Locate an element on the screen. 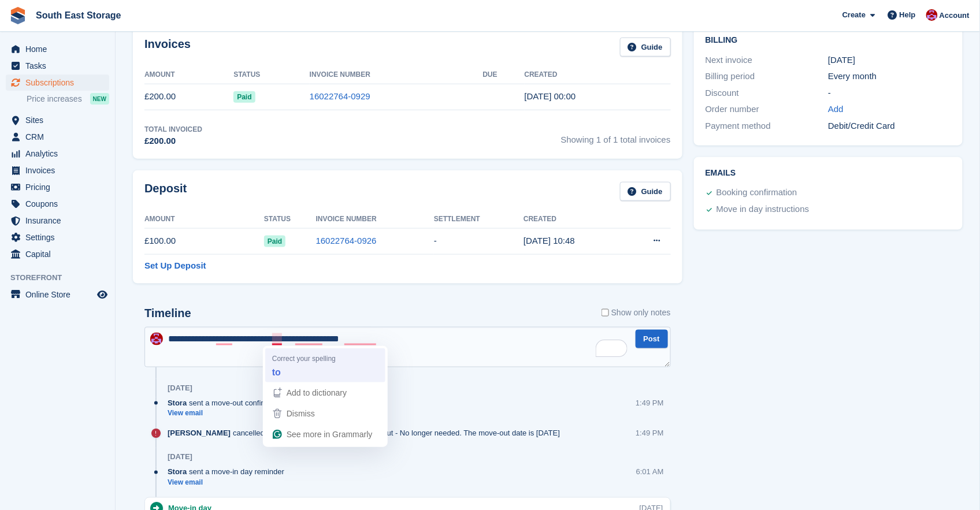  div: Next invoice is located at coordinates (767, 60).